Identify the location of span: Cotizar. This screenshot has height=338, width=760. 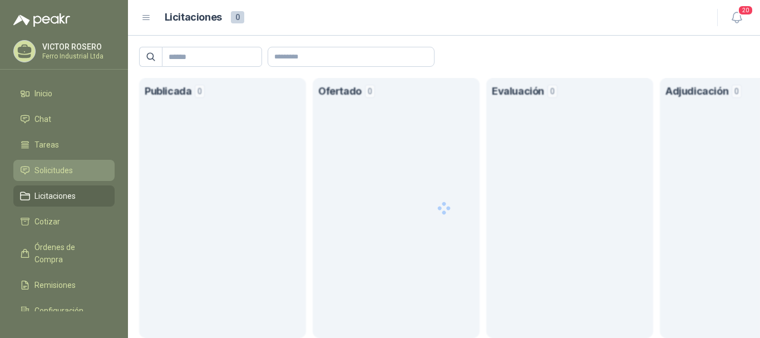
(47, 221).